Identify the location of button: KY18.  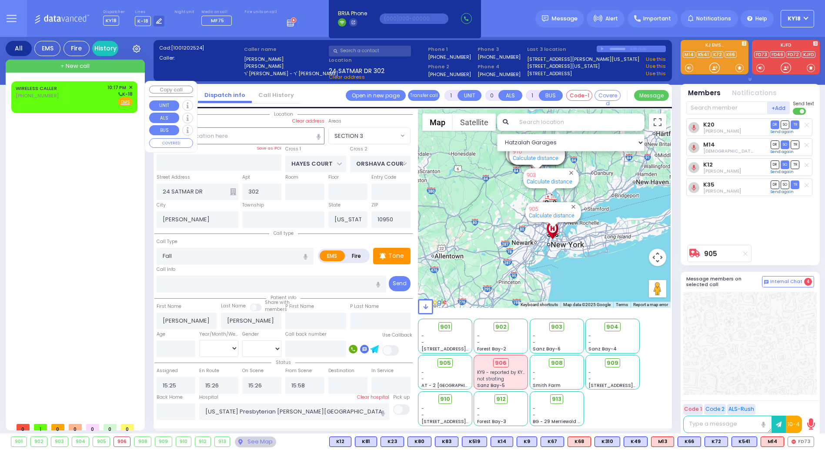
(798, 19).